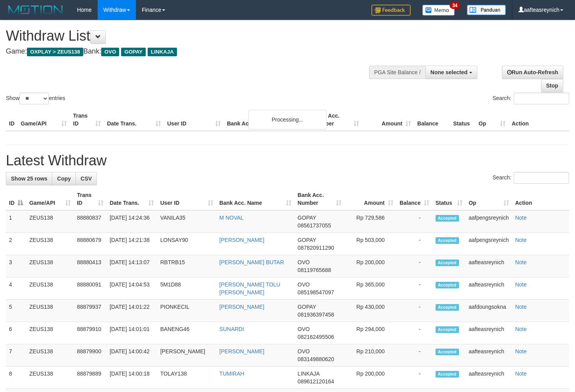  Describe the element at coordinates (267, 120) in the screenshot. I see `th: Bank Acc. Name` at that location.